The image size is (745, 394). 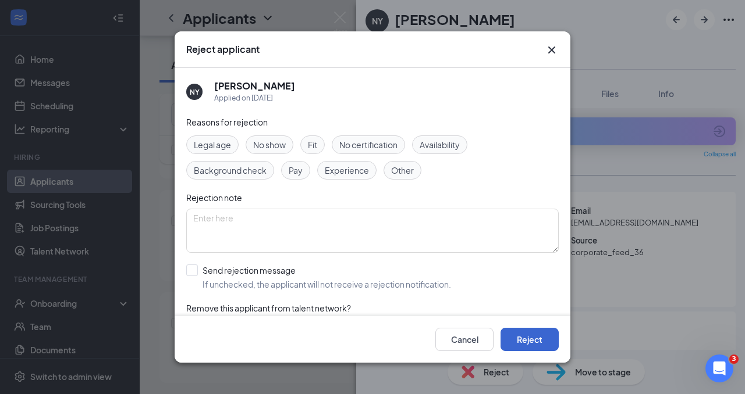 What do you see at coordinates (402, 170) in the screenshot?
I see `span: Other` at bounding box center [402, 170].